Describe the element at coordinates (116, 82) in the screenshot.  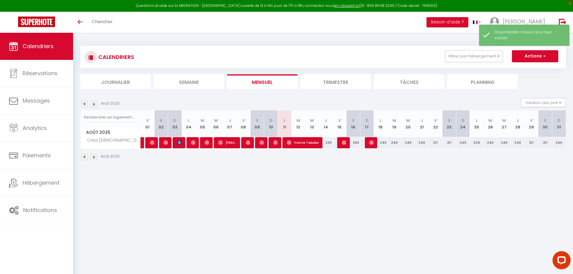
I see `li: Journalier` at that location.